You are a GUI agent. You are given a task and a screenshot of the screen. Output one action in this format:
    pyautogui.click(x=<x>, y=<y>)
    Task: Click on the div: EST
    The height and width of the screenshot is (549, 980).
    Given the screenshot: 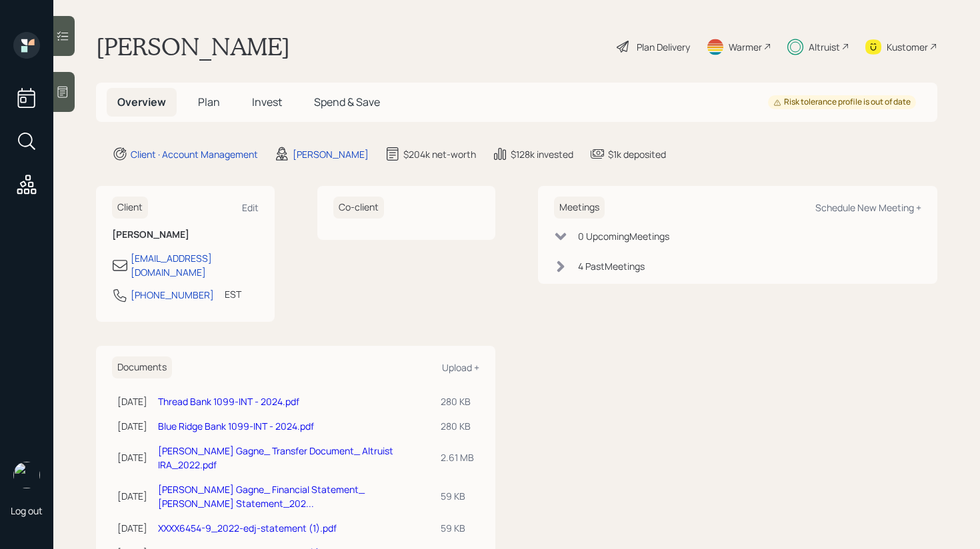 What is the action you would take?
    pyautogui.click(x=233, y=294)
    